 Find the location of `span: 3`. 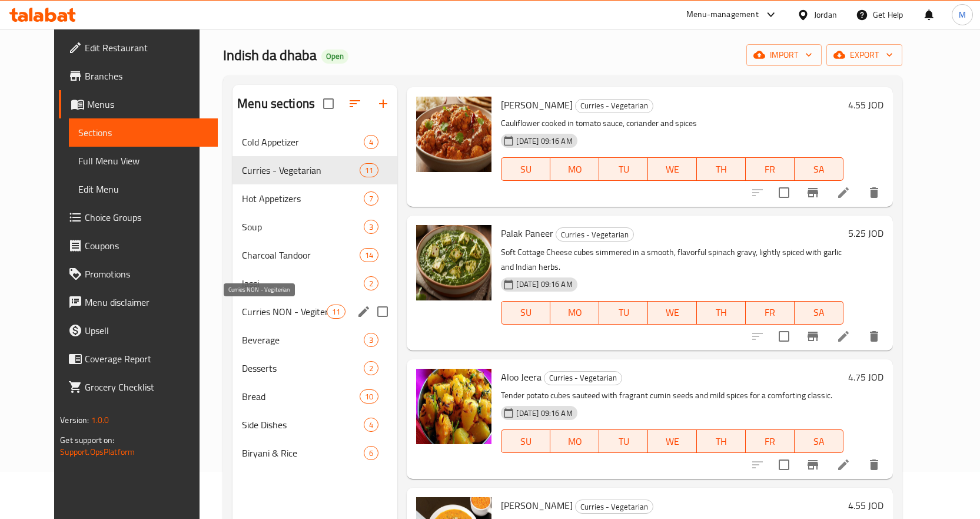

span: 3 is located at coordinates (371, 227).